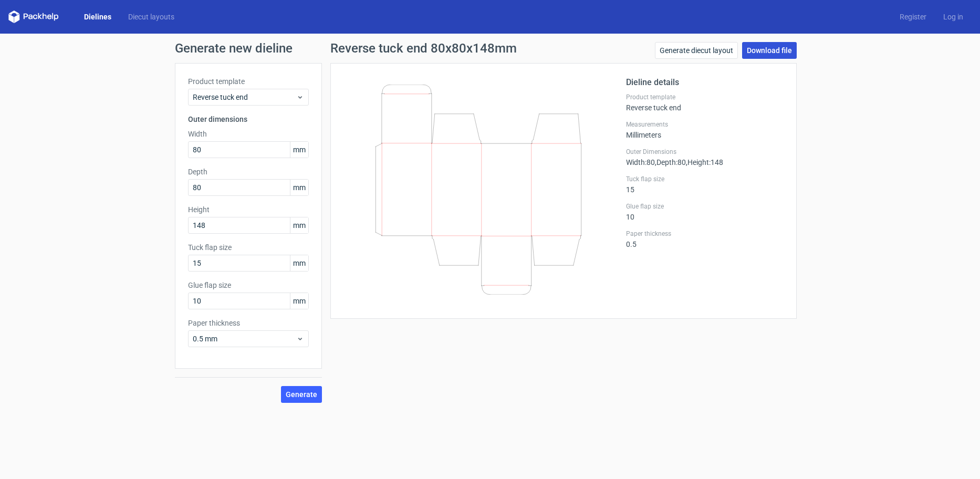 The image size is (980, 479). I want to click on a: Dielines, so click(97, 17).